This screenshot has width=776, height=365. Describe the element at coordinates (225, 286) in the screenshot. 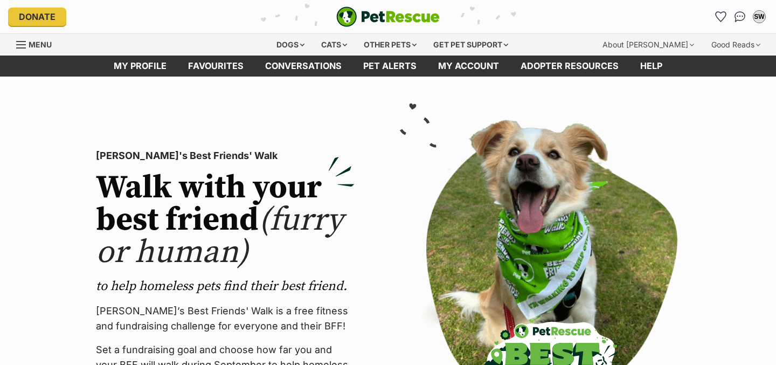

I see `p: to help homeless pets find their best friend.` at that location.